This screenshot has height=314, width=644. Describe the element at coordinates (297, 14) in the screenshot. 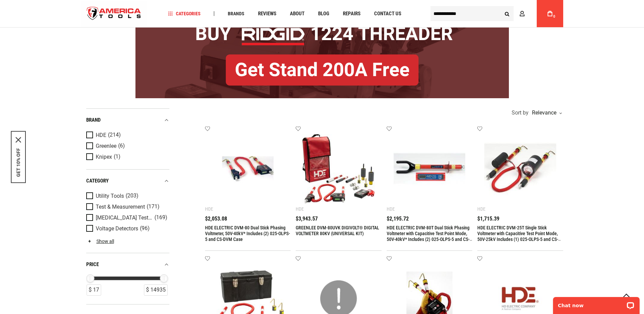

I see `span: About` at that location.